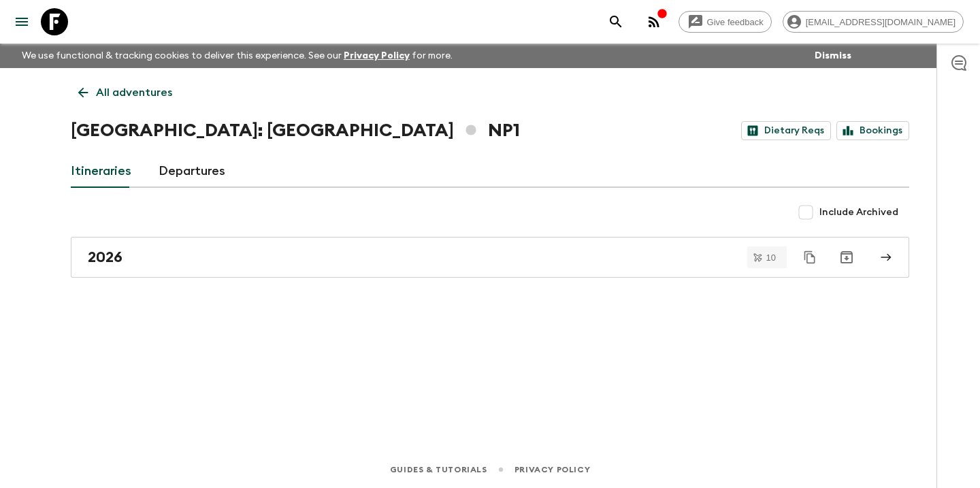 This screenshot has height=488, width=980. I want to click on button: Archive, so click(846, 257).